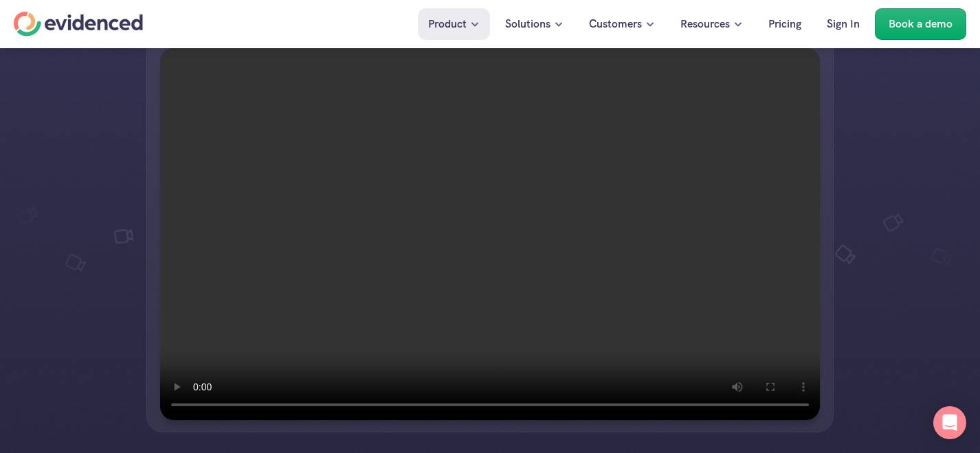 Image resolution: width=980 pixels, height=453 pixels. I want to click on a: Pricing, so click(785, 24).